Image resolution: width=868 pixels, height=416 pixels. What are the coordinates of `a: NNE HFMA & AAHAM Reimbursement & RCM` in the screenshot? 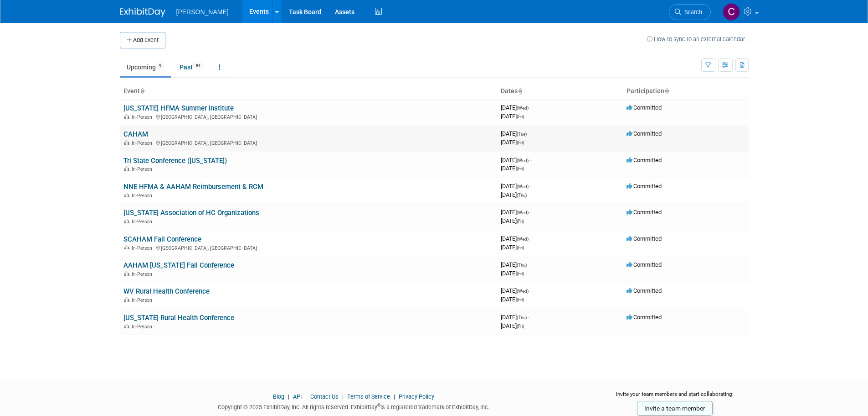 It's located at (193, 187).